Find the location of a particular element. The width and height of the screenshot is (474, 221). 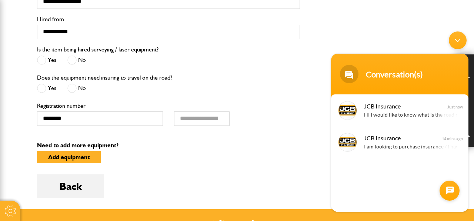

button: Back is located at coordinates (70, 186).